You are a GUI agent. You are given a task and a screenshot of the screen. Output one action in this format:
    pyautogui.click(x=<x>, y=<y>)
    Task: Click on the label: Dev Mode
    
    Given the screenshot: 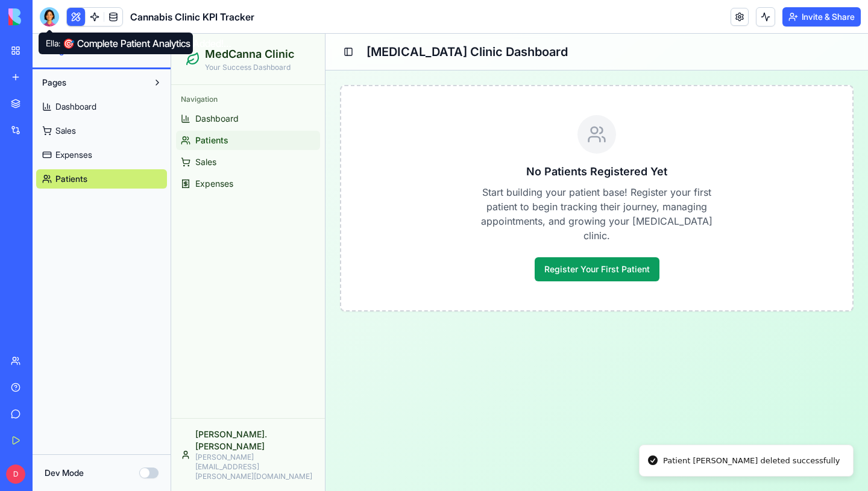 What is the action you would take?
    pyautogui.click(x=64, y=473)
    